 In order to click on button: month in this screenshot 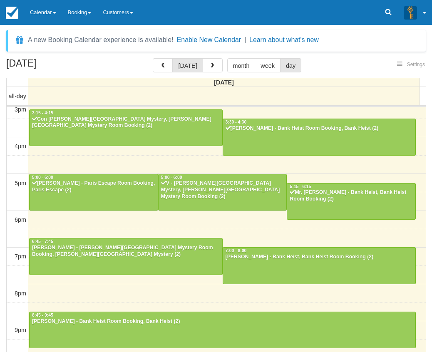, I will do `click(241, 65)`.